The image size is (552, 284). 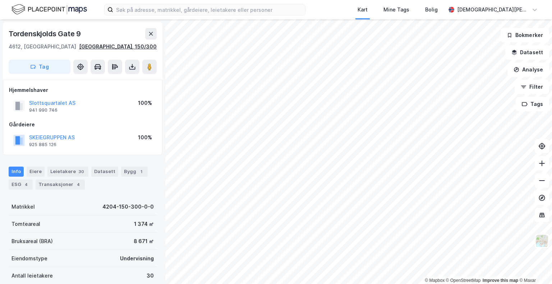 I want to click on div: 925 885 126, so click(x=43, y=145).